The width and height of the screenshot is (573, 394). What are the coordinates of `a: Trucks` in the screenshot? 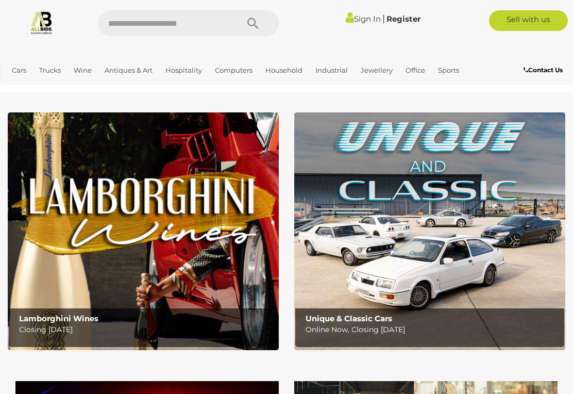 It's located at (50, 70).